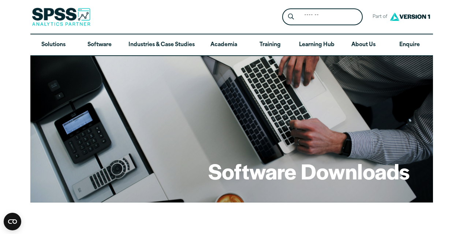 This screenshot has height=234, width=463. What do you see at coordinates (53, 45) in the screenshot?
I see `a: Solutions` at bounding box center [53, 45].